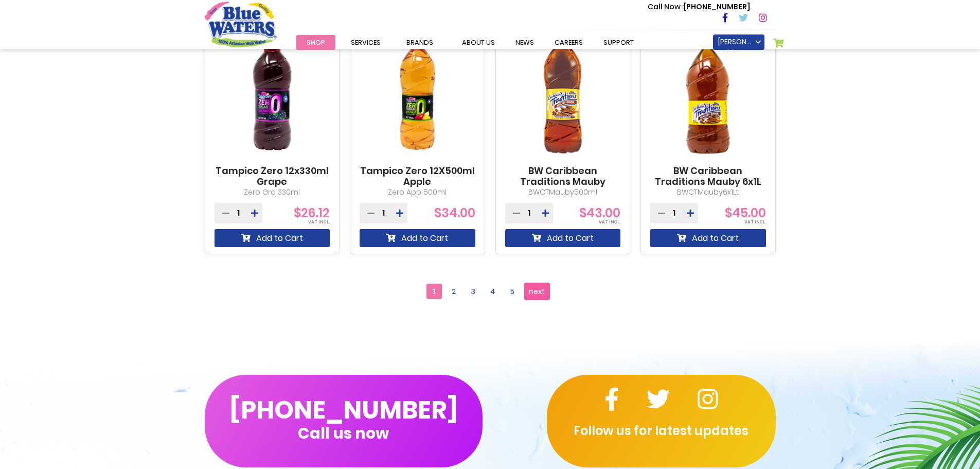 This screenshot has width=980, height=469. What do you see at coordinates (273, 92) in the screenshot?
I see `img: Tampico Zero 12x330ml Grape` at bounding box center [273, 92].